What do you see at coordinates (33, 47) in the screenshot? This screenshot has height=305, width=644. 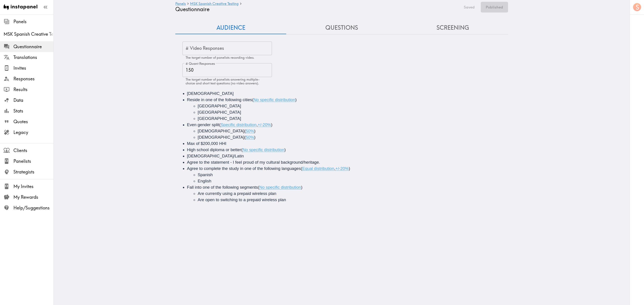 I see `span: Questionnaire` at bounding box center [33, 47].